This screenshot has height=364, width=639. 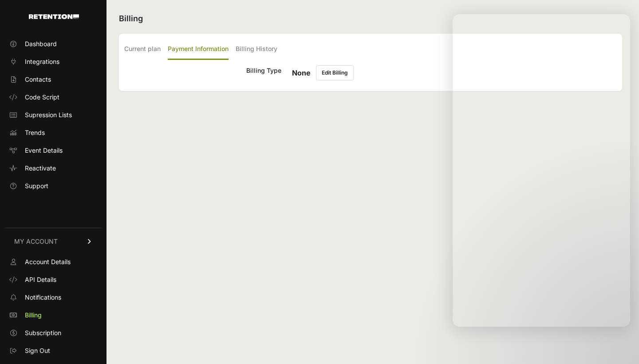 I want to click on span: Code Script, so click(x=42, y=97).